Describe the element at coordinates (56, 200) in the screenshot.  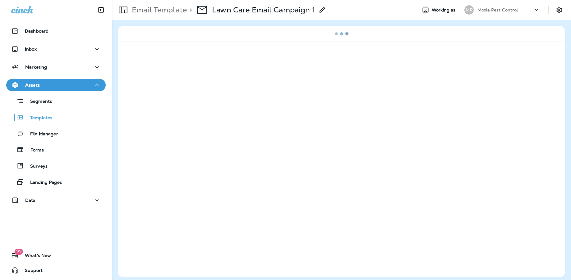
I see `button: Data` at that location.